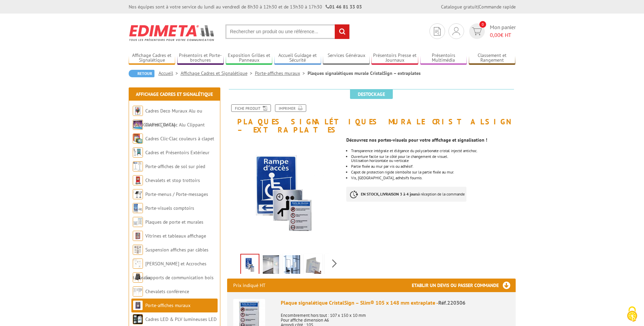  What do you see at coordinates (201, 58) in the screenshot?
I see `a: Présentoirs et Porte-brochures` at bounding box center [201, 58].